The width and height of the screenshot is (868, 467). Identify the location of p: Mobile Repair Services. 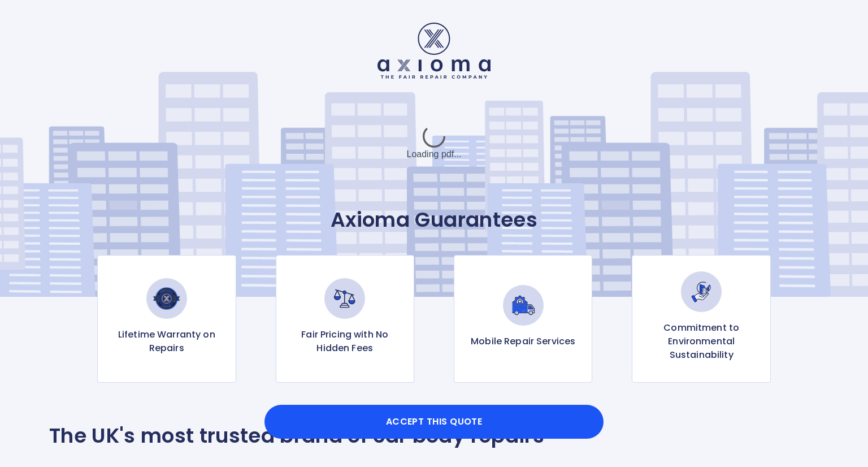
(523, 342).